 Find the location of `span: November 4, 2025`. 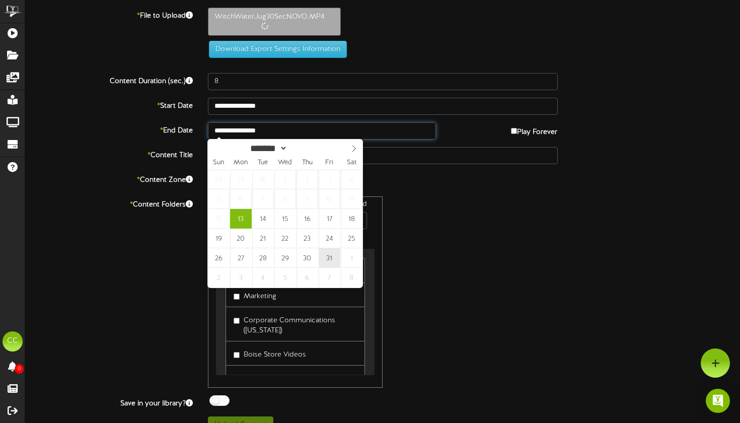

span: November 4, 2025 is located at coordinates (263, 277).